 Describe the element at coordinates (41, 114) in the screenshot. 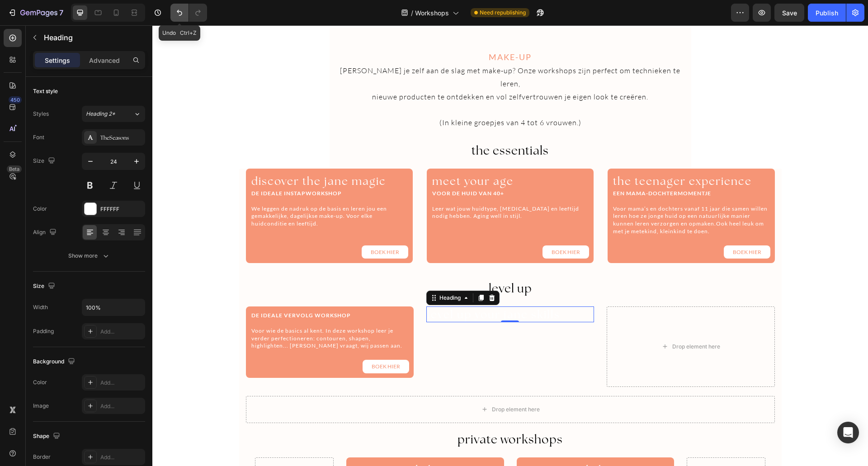

I see `div: Styles` at that location.